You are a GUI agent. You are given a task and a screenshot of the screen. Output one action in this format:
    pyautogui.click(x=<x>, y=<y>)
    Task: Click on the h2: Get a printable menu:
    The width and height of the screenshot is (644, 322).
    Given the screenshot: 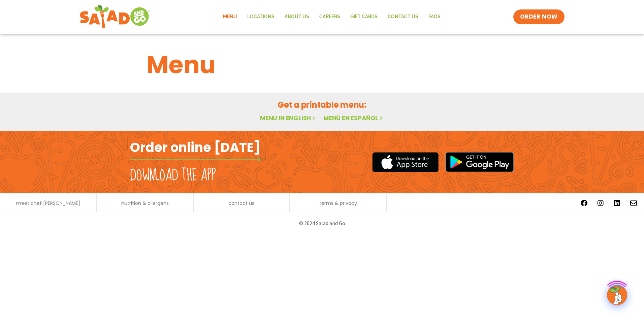 What is the action you would take?
    pyautogui.click(x=322, y=105)
    